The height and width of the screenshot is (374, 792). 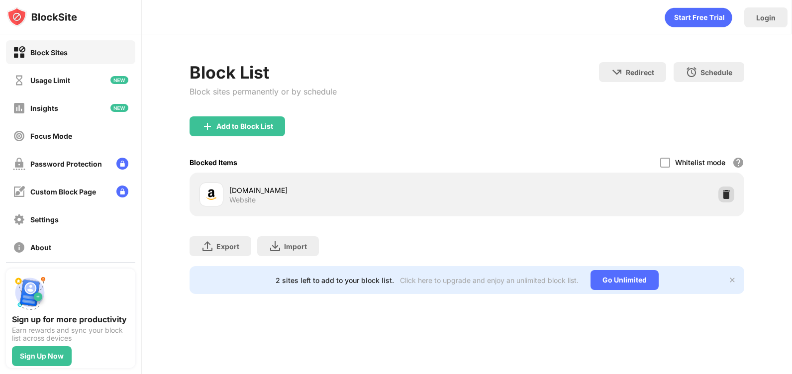 I want to click on div: Focus Mode, so click(x=51, y=136).